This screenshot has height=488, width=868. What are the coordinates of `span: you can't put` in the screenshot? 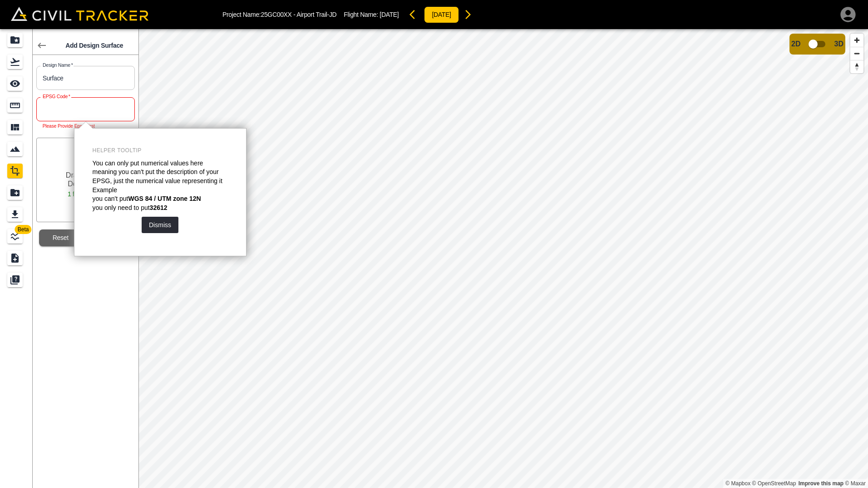 It's located at (110, 198).